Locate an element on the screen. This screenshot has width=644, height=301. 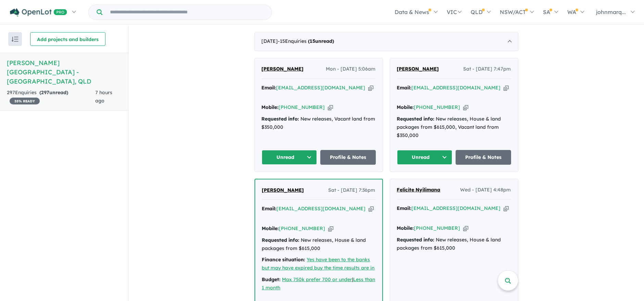
span: - 15 Enquir ies is located at coordinates (306, 41).